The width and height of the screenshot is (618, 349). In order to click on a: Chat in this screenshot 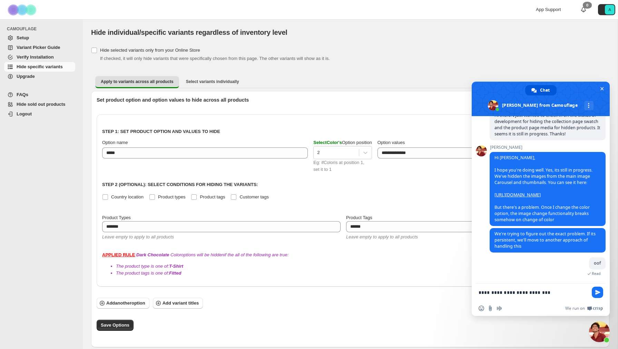, I will do `click(541, 90)`.